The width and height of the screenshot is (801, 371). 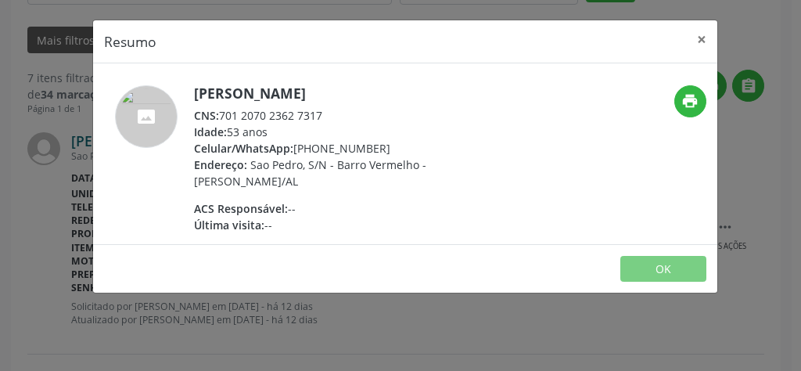 I want to click on button: print, so click(x=690, y=101).